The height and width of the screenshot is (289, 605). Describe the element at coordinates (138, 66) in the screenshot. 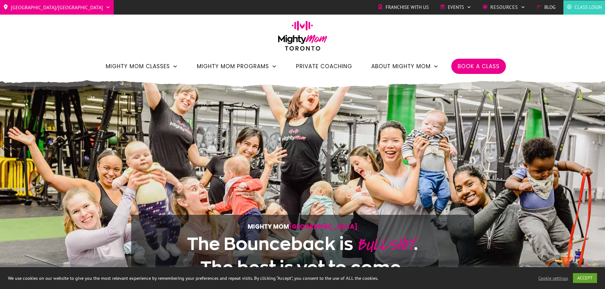

I see `span: Mighty Mom Classes` at that location.